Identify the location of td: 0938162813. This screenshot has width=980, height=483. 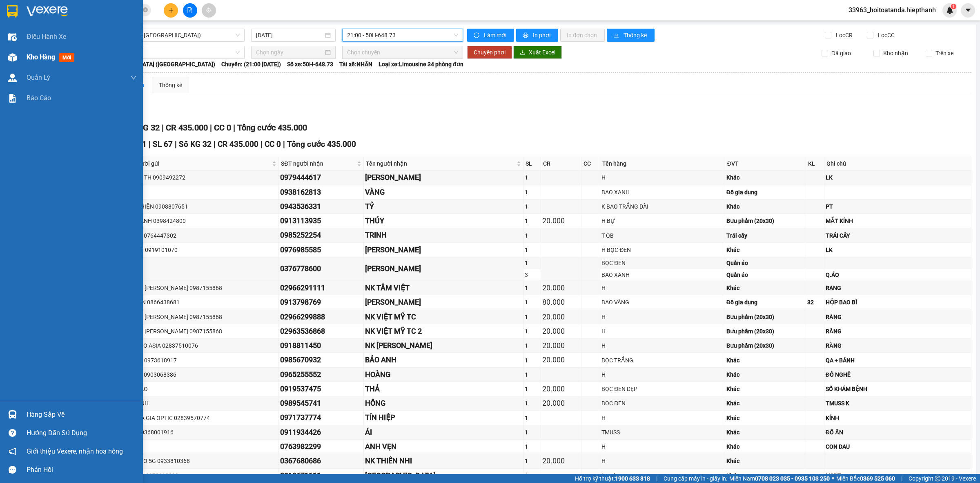
(321, 192).